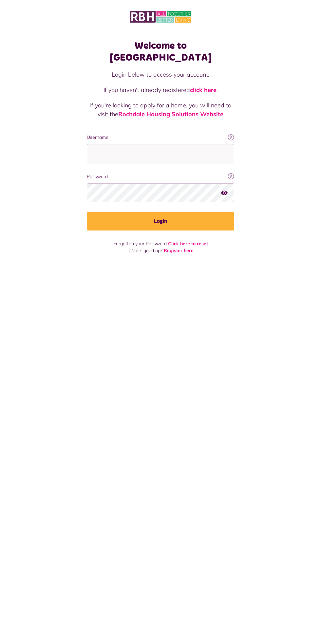  What do you see at coordinates (140, 244) in the screenshot?
I see `span: Forgotten your Password` at bounding box center [140, 244].